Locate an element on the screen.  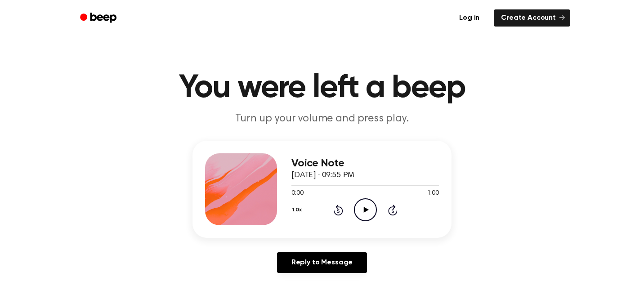
h1: You were left a beep is located at coordinates (322, 88).